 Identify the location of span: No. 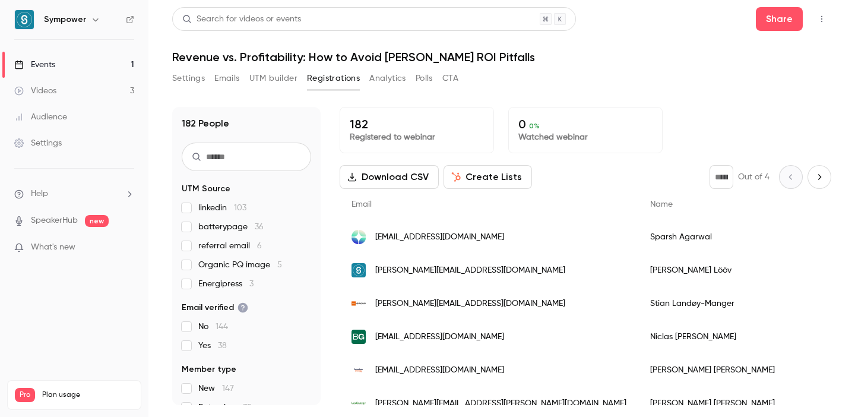
(213, 326).